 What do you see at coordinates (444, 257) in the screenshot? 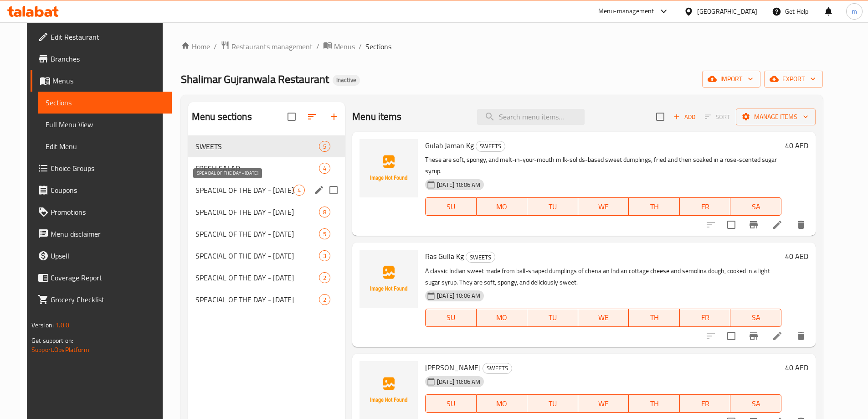
I see `span: Ras Gulla Kg` at bounding box center [444, 257].